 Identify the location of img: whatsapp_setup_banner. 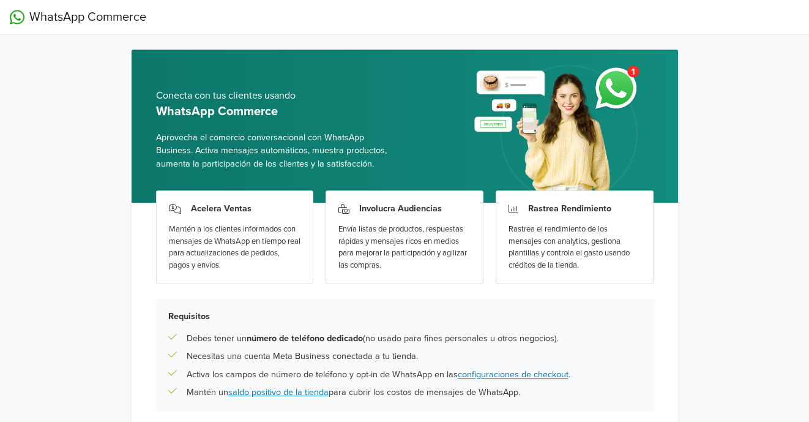
(558, 130).